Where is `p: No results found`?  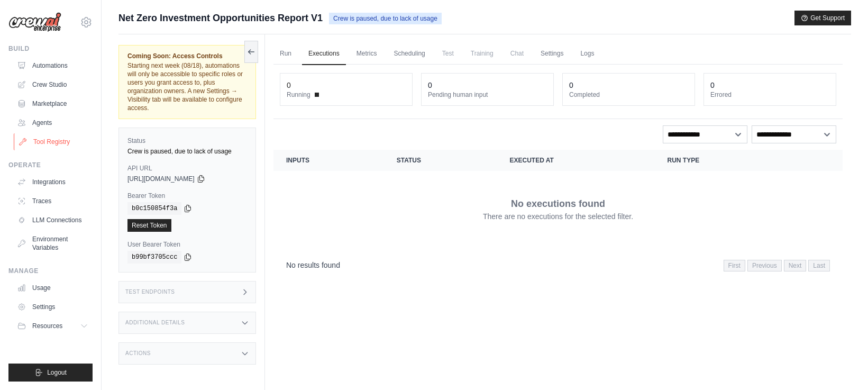 p: No results found is located at coordinates (313, 265).